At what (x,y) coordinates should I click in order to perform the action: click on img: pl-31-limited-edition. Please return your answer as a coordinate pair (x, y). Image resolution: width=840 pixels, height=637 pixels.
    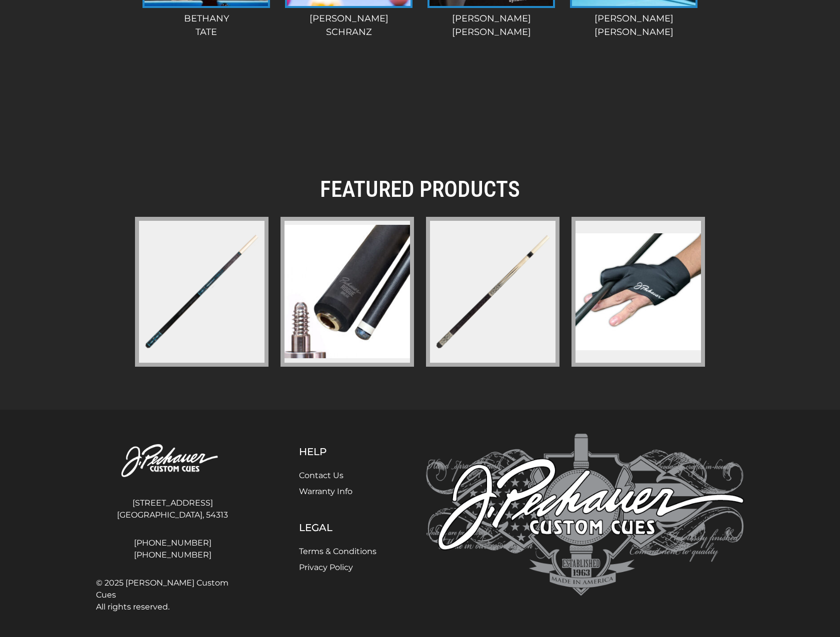
    Looking at the image, I should click on (202, 291).